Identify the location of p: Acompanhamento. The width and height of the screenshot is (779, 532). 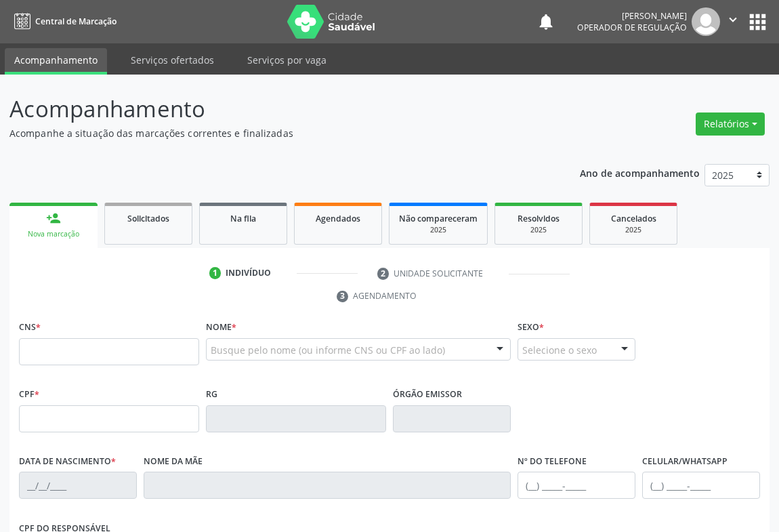
(275, 109).